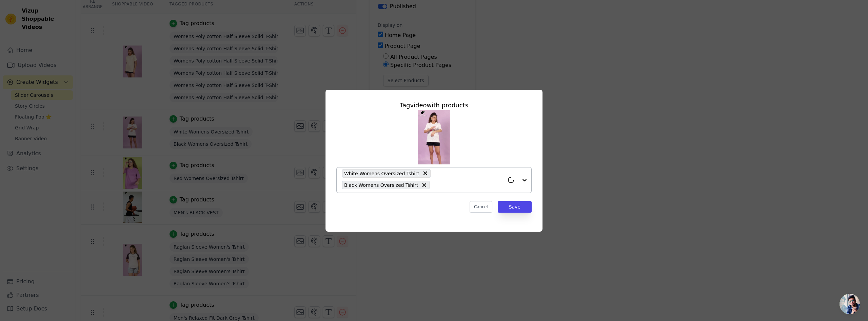 Image resolution: width=868 pixels, height=321 pixels. What do you see at coordinates (381, 184) in the screenshot?
I see `span: Black Womens Oversized Tshirt` at bounding box center [381, 184].